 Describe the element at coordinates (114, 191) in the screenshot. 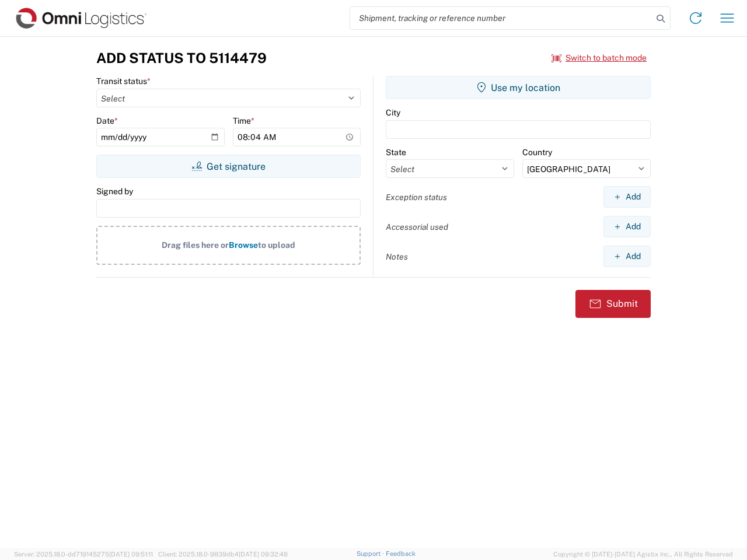

I see `label: Signed by` at that location.